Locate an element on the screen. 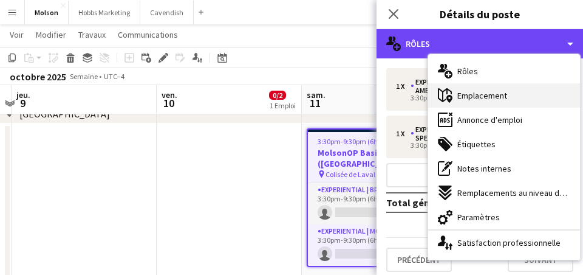  app-card-role: Experiential | Brand Ambassador0/13:30pm-9:30pm (6h) is located at coordinates (375, 203).